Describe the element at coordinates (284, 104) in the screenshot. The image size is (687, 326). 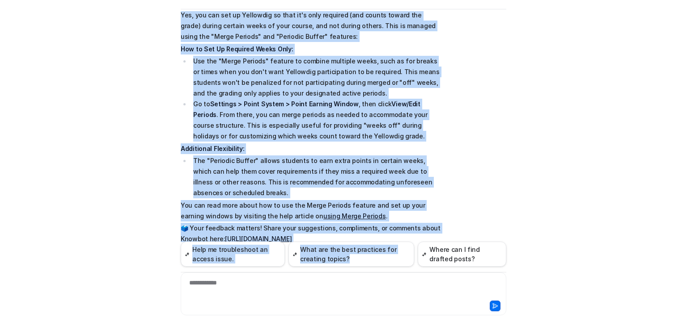
I see `strong: Settings > Point System > Point Earning Window` at that location.